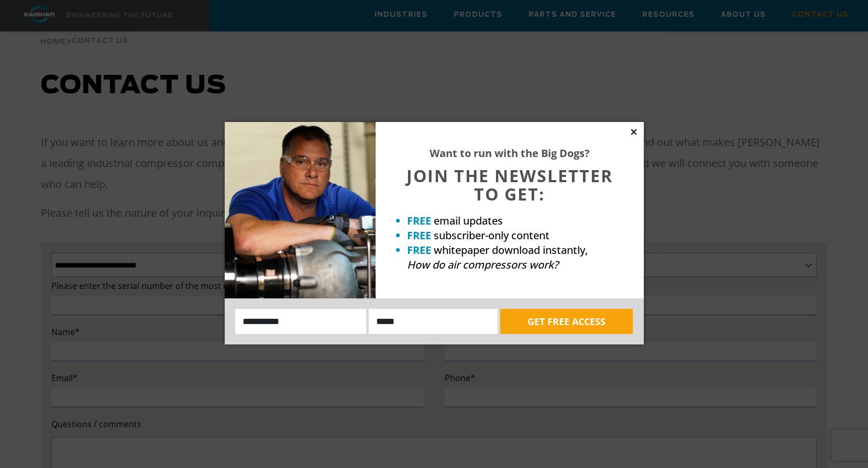 Image resolution: width=868 pixels, height=468 pixels. I want to click on button: GET FREE ACCESS, so click(566, 321).